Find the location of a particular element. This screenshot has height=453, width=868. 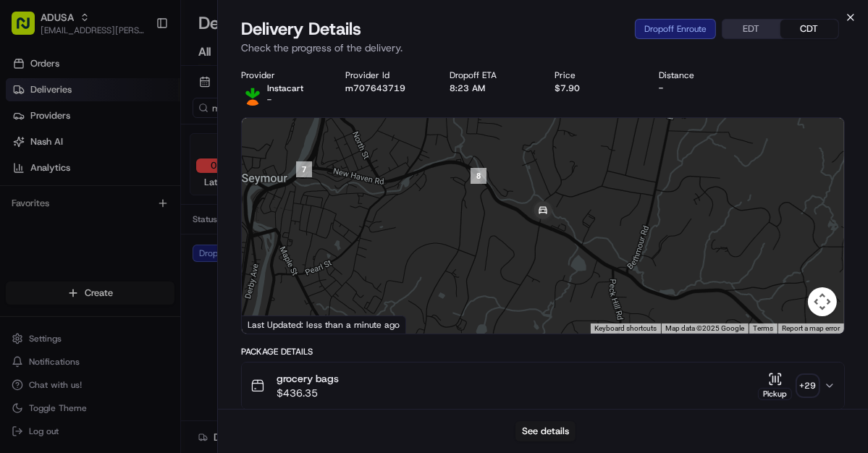

button: Start new chat is located at coordinates (255, 151).